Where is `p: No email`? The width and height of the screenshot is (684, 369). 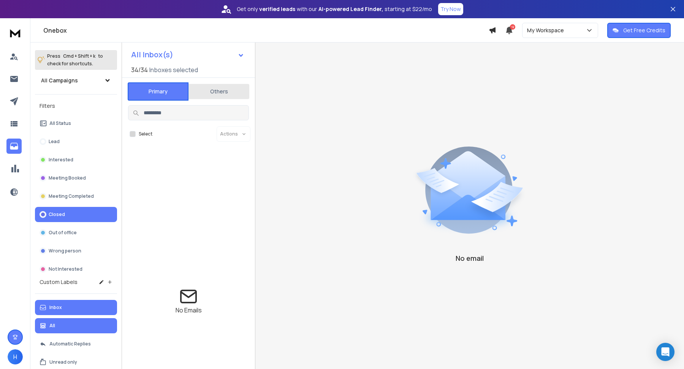 p: No email is located at coordinates (469, 258).